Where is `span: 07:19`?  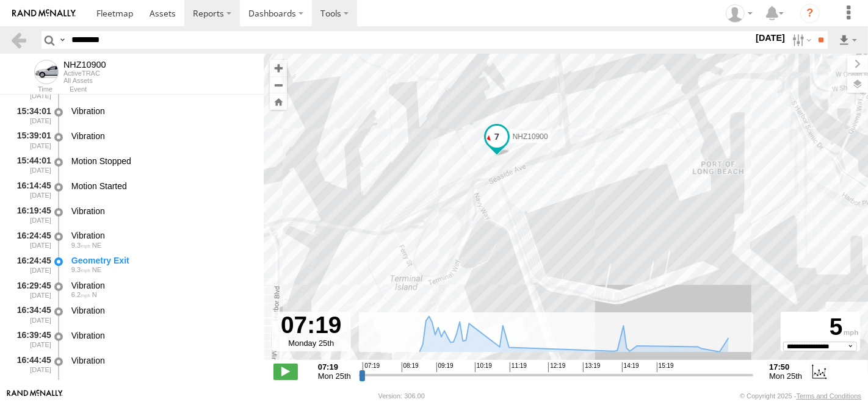
span: 07:19 is located at coordinates (371, 368).